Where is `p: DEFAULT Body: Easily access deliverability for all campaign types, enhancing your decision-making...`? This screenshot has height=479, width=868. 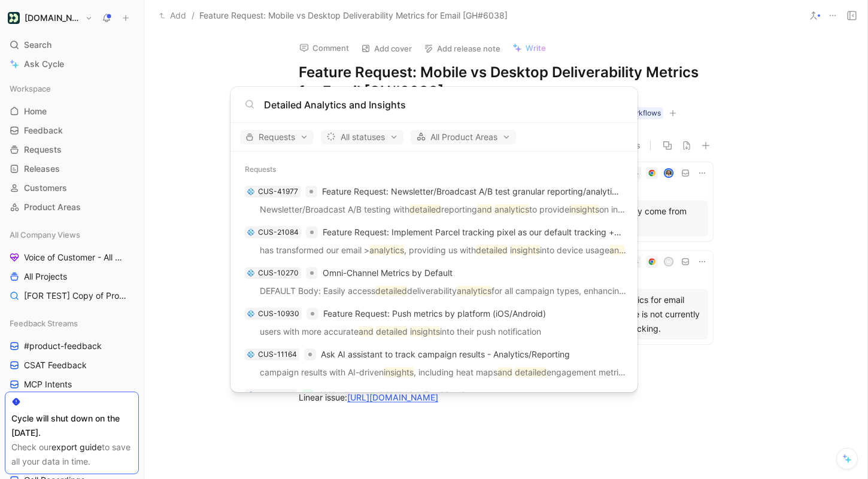 p: DEFAULT Body: Easily access deliverability for all campaign types, enhancing your decision-making... is located at coordinates (434, 293).